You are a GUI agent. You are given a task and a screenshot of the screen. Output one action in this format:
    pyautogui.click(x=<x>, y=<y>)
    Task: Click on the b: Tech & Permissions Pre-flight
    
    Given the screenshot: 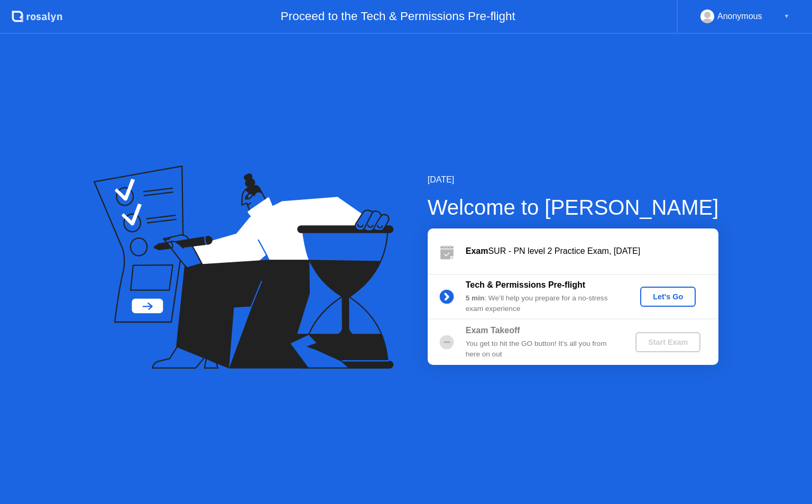 What is the action you would take?
    pyautogui.click(x=525, y=285)
    